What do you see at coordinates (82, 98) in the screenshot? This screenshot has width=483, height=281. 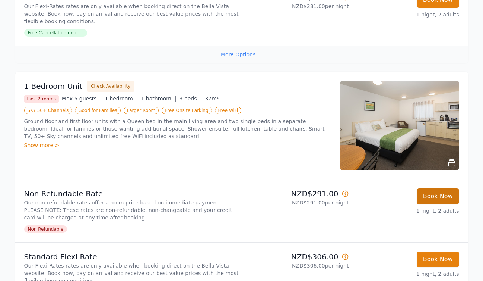 I see `span: Max 5 guests |` at bounding box center [82, 98].